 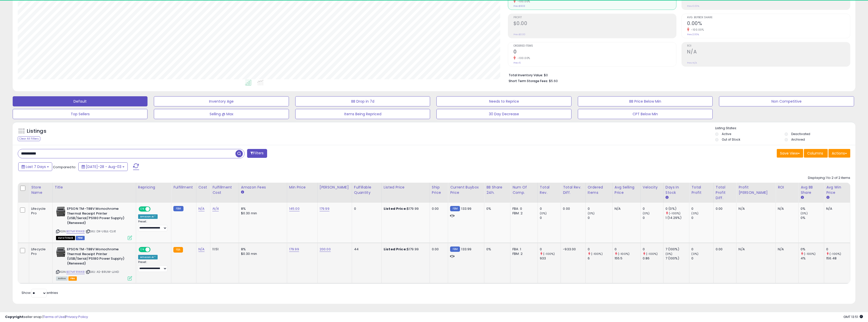 What do you see at coordinates (731, 140) in the screenshot?
I see `label: Out of Stock` at bounding box center [731, 140].